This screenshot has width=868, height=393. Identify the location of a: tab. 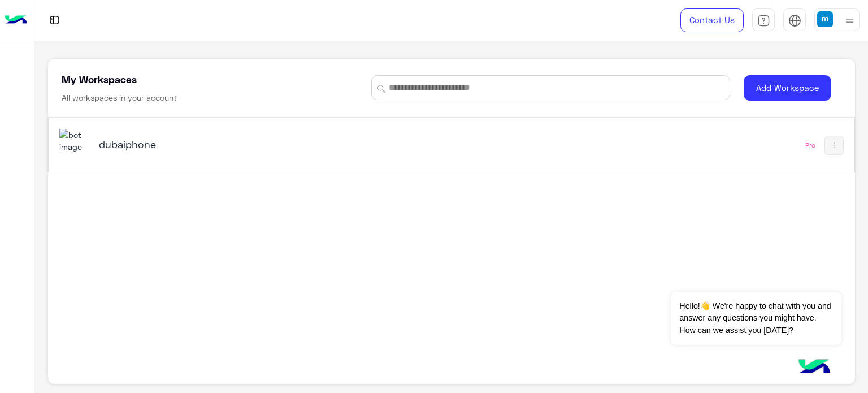
(764, 20).